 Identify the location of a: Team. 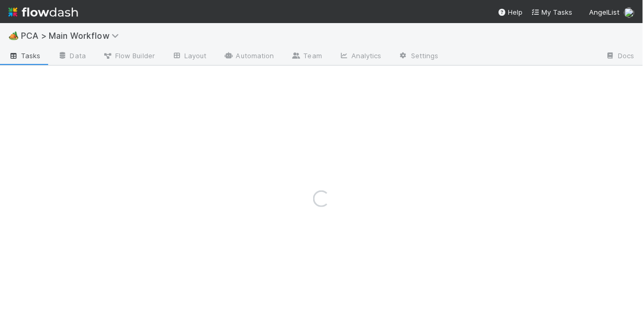
(306, 57).